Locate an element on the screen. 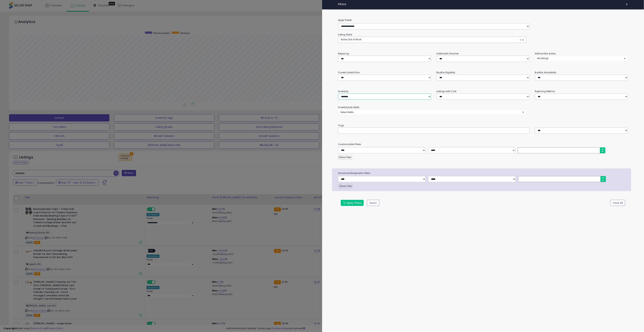 This screenshot has width=644, height=332. label: Apply Preset: is located at coordinates (483, 20).